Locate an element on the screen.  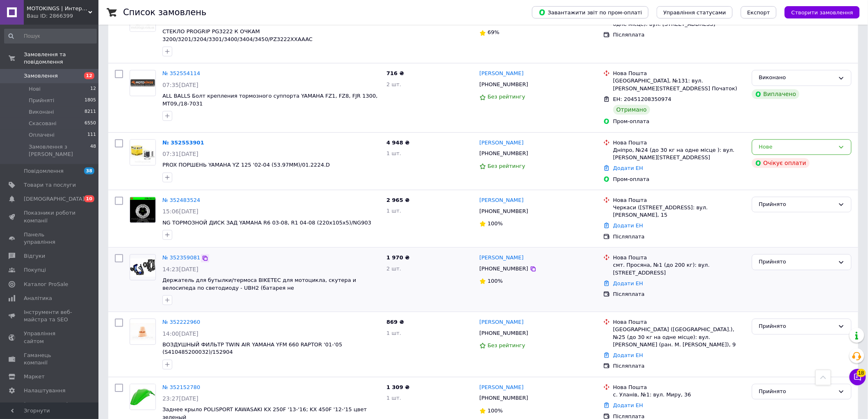
span: 6550 is located at coordinates (90, 124).